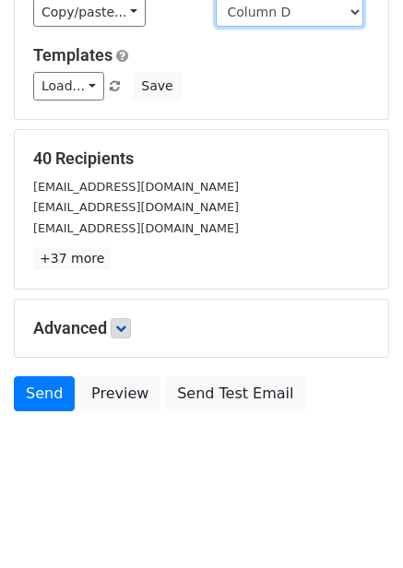 The image size is (403, 568). Describe the element at coordinates (44, 393) in the screenshot. I see `a: Send` at that location.